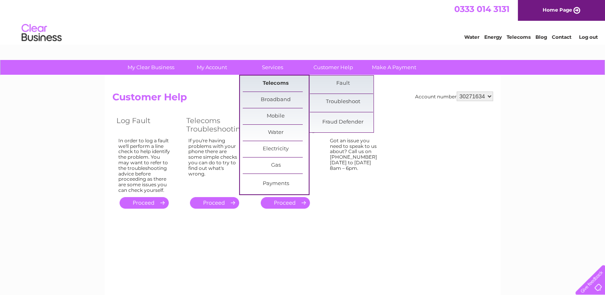  Describe the element at coordinates (212, 67) in the screenshot. I see `a: My Account` at that location.